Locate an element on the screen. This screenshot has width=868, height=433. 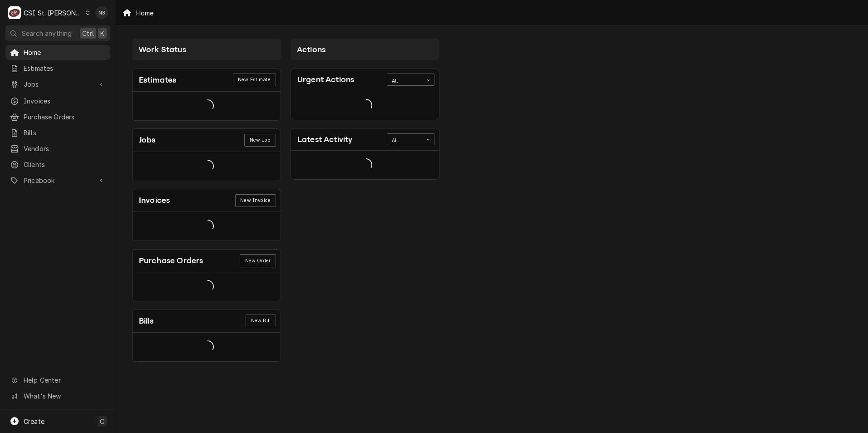
a: New Order is located at coordinates (257, 261).